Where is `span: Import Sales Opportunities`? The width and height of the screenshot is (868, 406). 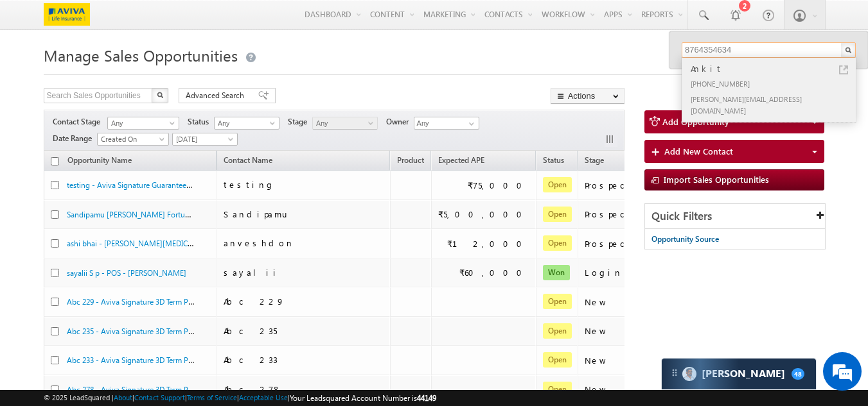 span: Import Sales Opportunities is located at coordinates (717, 179).